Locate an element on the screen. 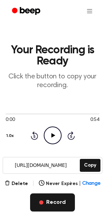 This screenshot has height=215, width=105. button: Record is located at coordinates (52, 203).